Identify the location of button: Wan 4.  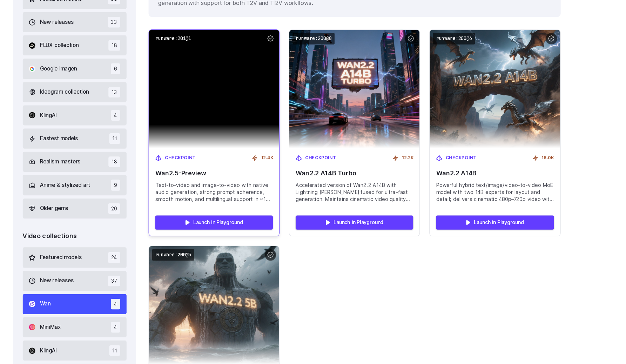
(124, 288).